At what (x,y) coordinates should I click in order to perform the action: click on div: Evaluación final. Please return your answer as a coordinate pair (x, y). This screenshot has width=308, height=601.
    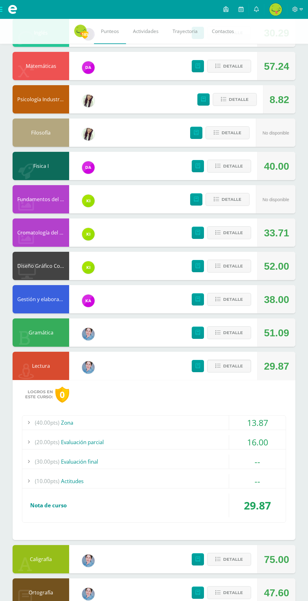
    Looking at the image, I should click on (154, 461).